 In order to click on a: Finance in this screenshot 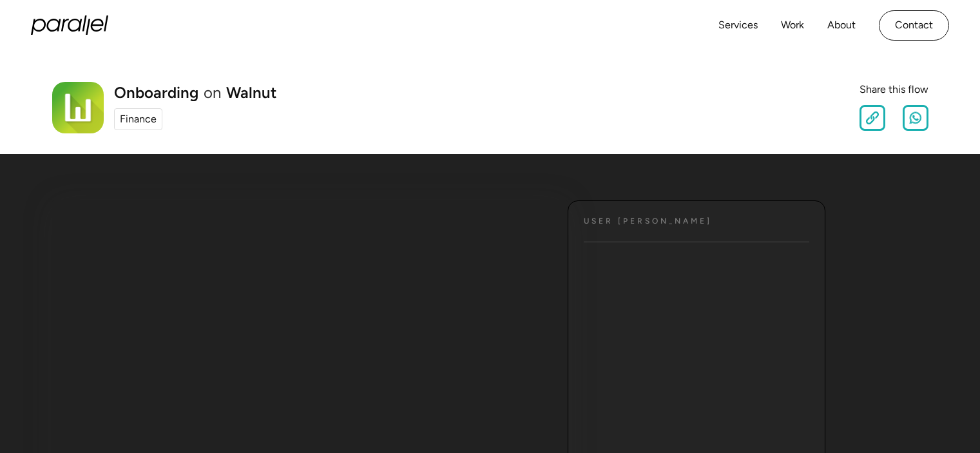, I will do `click(138, 119)`.